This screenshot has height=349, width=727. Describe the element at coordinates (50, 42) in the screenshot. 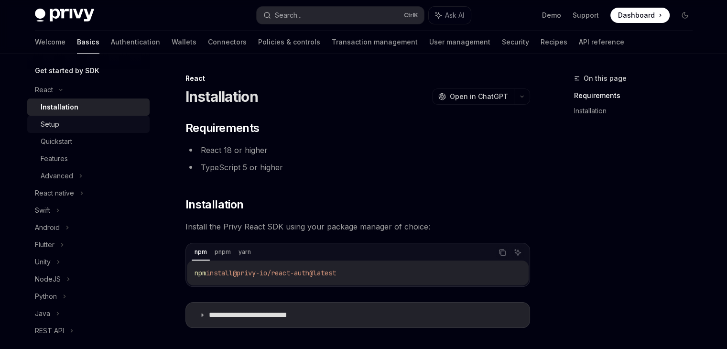

I see `a: Welcome` at that location.